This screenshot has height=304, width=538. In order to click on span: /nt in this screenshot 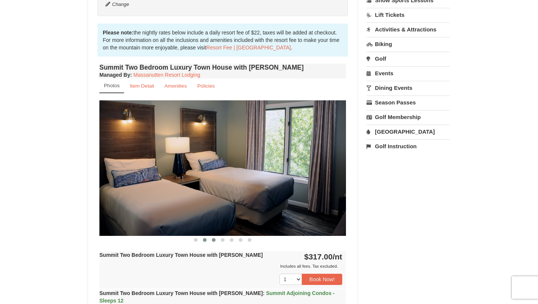, I will do `click(338, 256)`.